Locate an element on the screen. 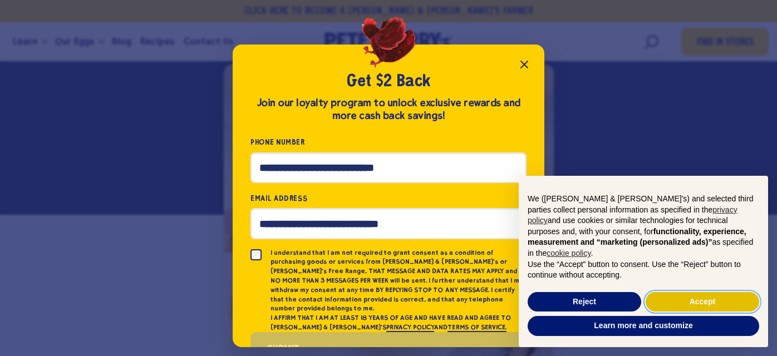  button: Reject is located at coordinates (585, 302).